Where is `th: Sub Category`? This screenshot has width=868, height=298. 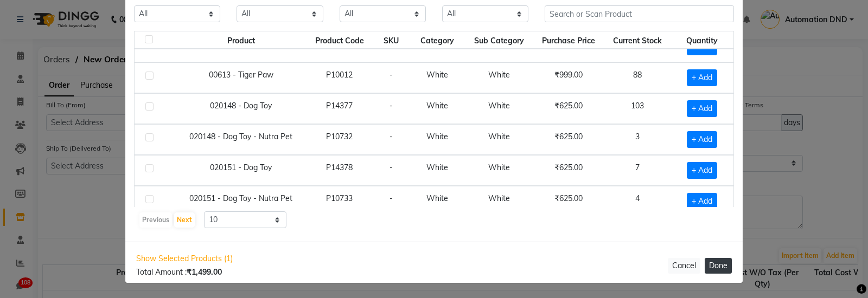
th: Sub Category is located at coordinates (499, 40).